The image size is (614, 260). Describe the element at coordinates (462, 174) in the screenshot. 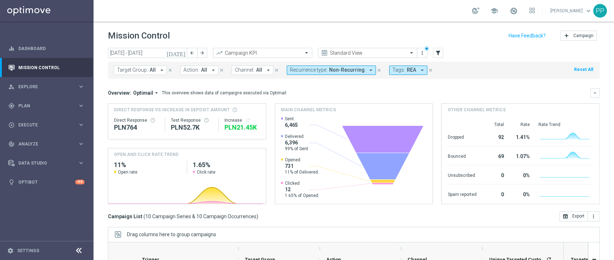

I see `div: Unsubscribed` at that location.